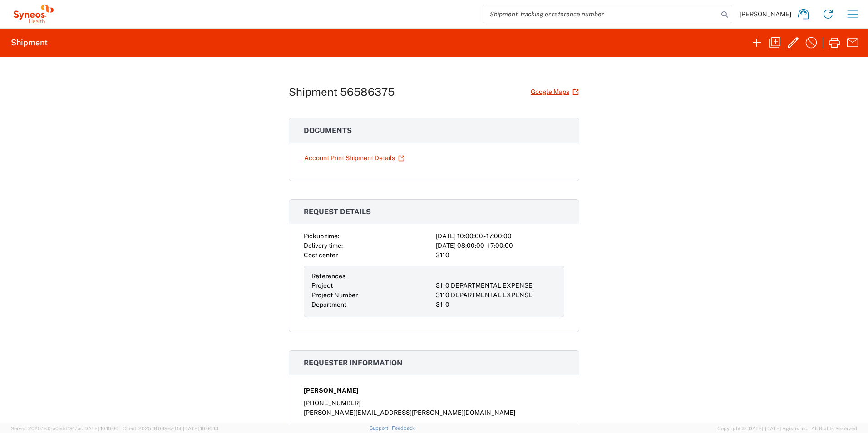 Image resolution: width=868 pixels, height=433 pixels. What do you see at coordinates (403, 428) in the screenshot?
I see `a: Feedback` at bounding box center [403, 428].